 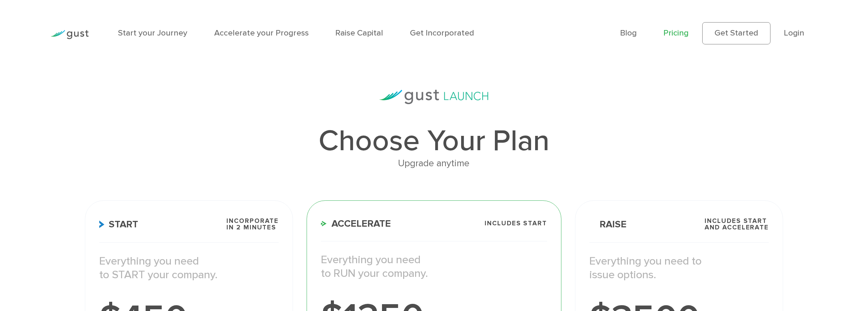 What do you see at coordinates (679, 268) in the screenshot?
I see `p: Everything you need to issue options.` at bounding box center [679, 268].